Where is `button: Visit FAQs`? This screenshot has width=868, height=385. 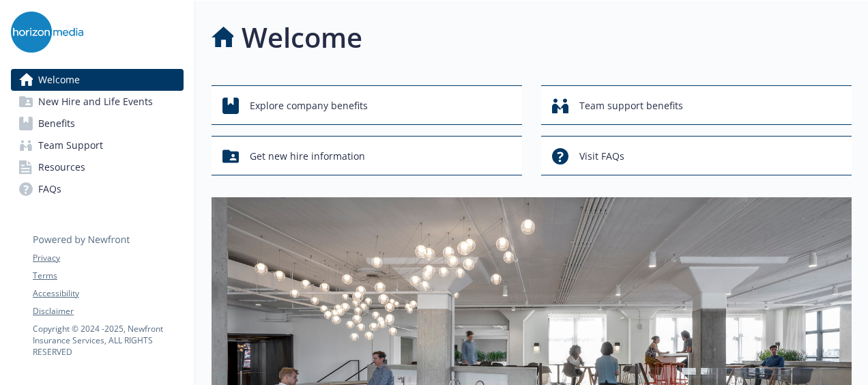 button: Visit FAQs is located at coordinates (696, 155).